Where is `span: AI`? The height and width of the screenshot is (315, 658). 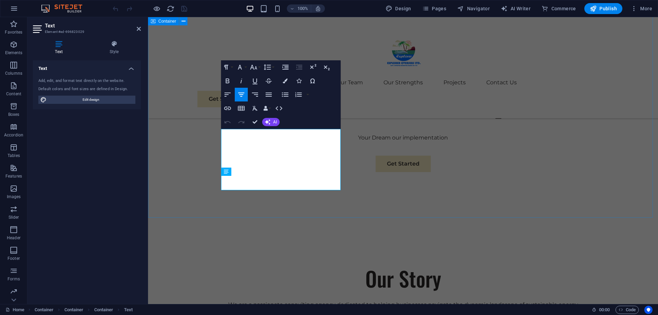
span: AI is located at coordinates (275, 122).